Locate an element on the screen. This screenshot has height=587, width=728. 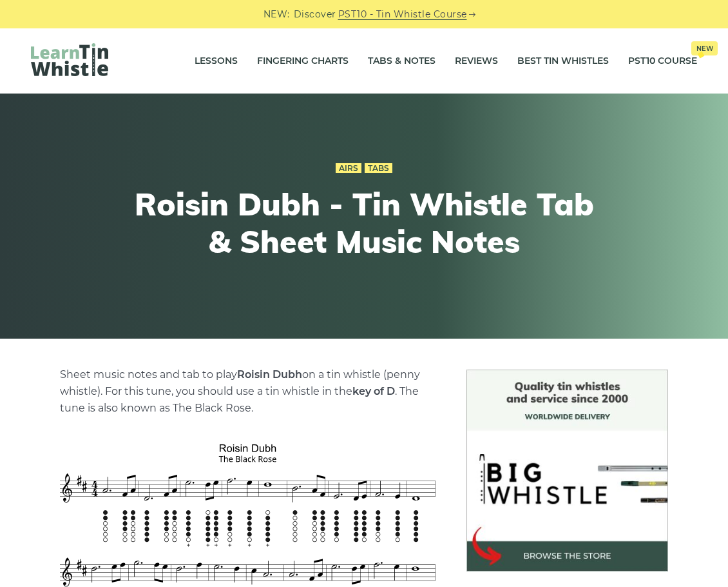
img: BigWhistle Tin Whistle Store is located at coordinates (567, 470).